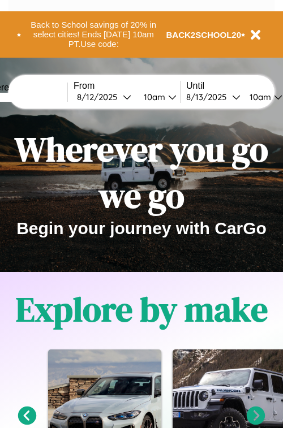 This screenshot has width=283, height=428. What do you see at coordinates (127, 86) in the screenshot?
I see `label: From` at bounding box center [127, 86].